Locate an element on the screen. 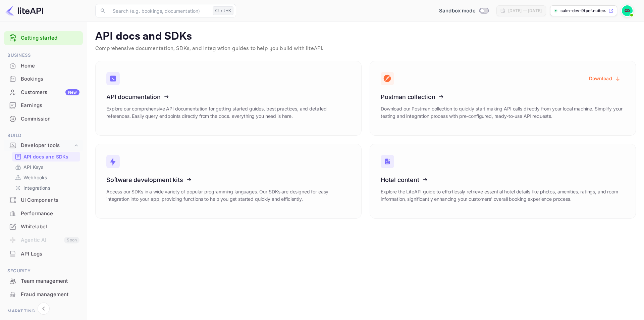  a: Hotel contentExplore the LiteAPI guide to effortlessly retrieve essential hotel details like phot... is located at coordinates (503, 181).